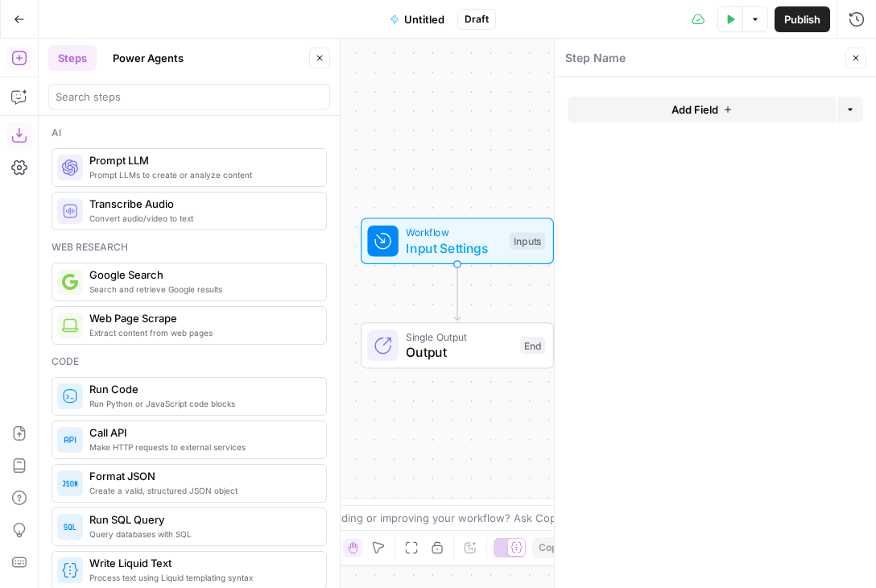 This screenshot has width=876, height=588. What do you see at coordinates (417, 19) in the screenshot?
I see `button: Untitled` at bounding box center [417, 19].